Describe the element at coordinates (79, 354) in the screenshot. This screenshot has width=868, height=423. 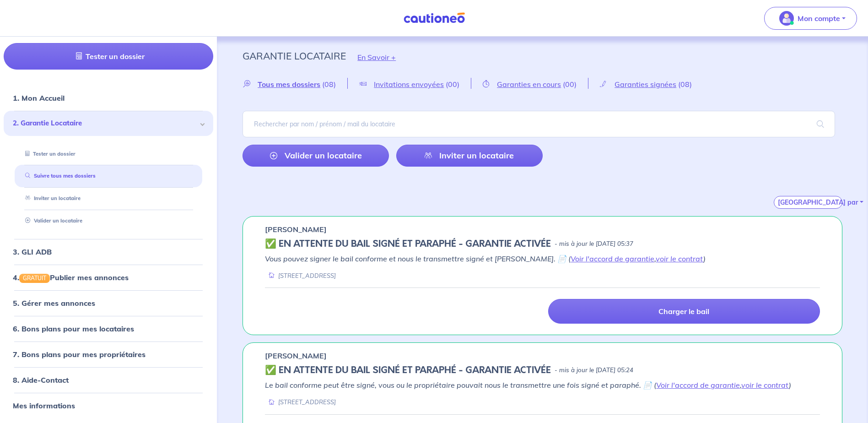
I see `a: 7. Bons plans pour mes propriétaires` at that location.